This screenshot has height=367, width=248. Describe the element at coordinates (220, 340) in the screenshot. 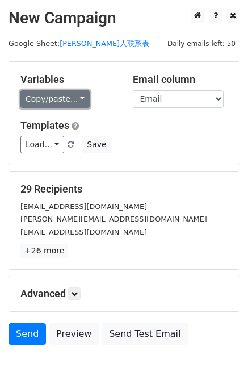

I see `div: 聊天小组件` at that location.